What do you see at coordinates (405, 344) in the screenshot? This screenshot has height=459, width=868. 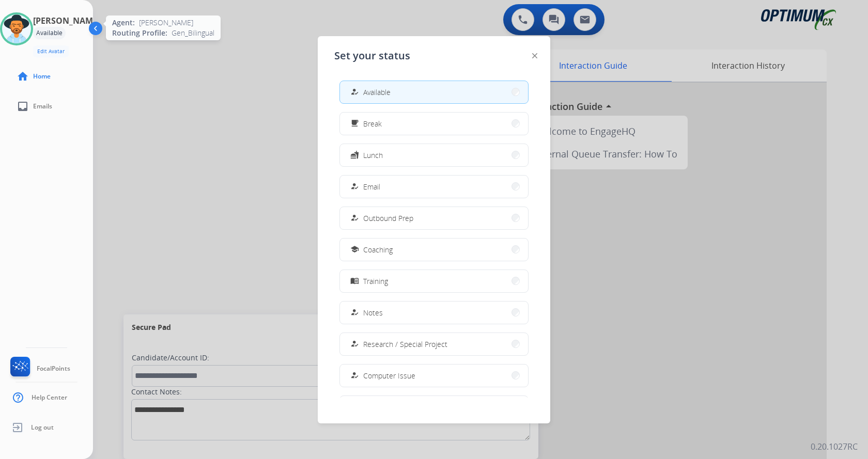 I see `span: Research / Special Project` at bounding box center [405, 344].